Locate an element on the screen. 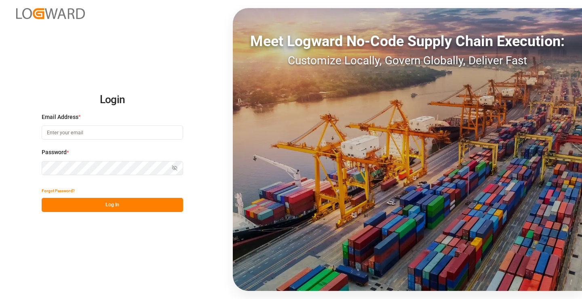 The height and width of the screenshot is (299, 582). button: Forgot Password? is located at coordinates (58, 191).